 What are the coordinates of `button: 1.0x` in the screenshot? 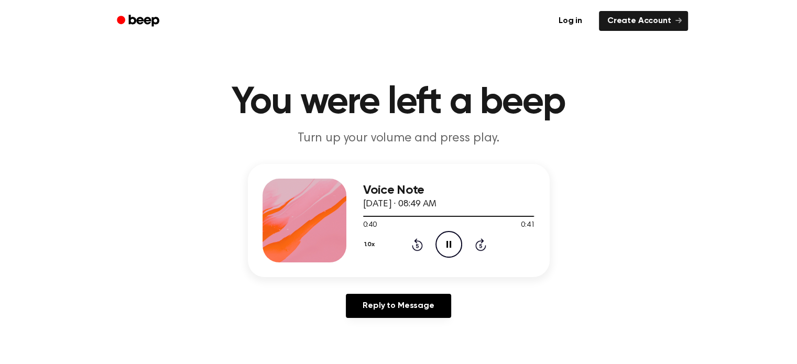 It's located at (371, 245).